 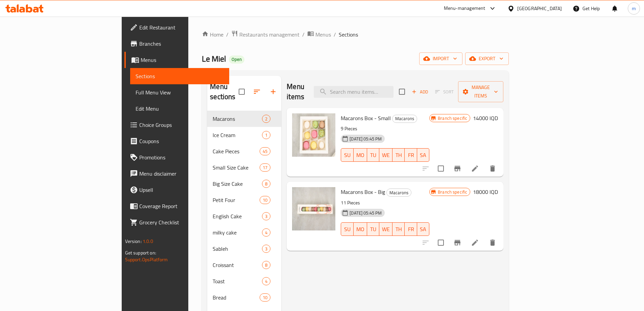 I want to click on div: Sableh, so click(x=237, y=249).